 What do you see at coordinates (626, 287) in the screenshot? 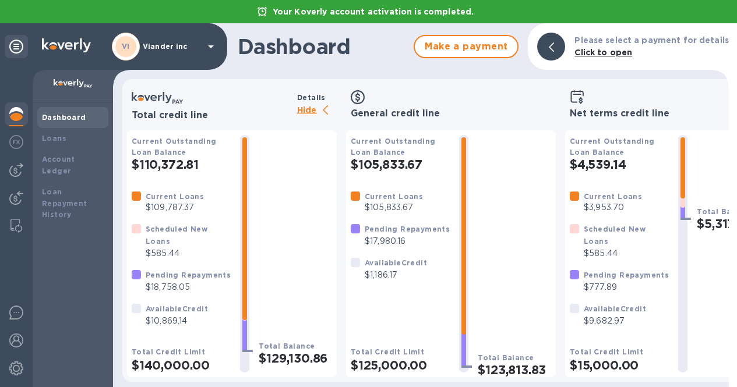
I see `p: $777.89` at bounding box center [626, 287].